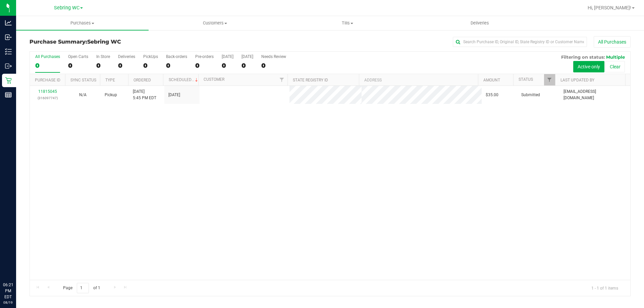 Image resolution: width=644 pixels, height=308 pixels. What do you see at coordinates (215, 23) in the screenshot?
I see `a: Customers` at bounding box center [215, 23].